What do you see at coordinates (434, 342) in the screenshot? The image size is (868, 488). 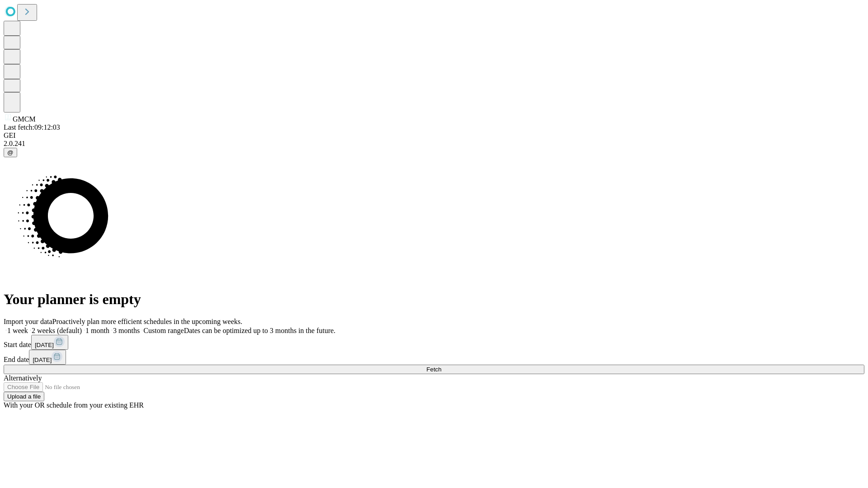 I see `div: Start date` at bounding box center [434, 342].